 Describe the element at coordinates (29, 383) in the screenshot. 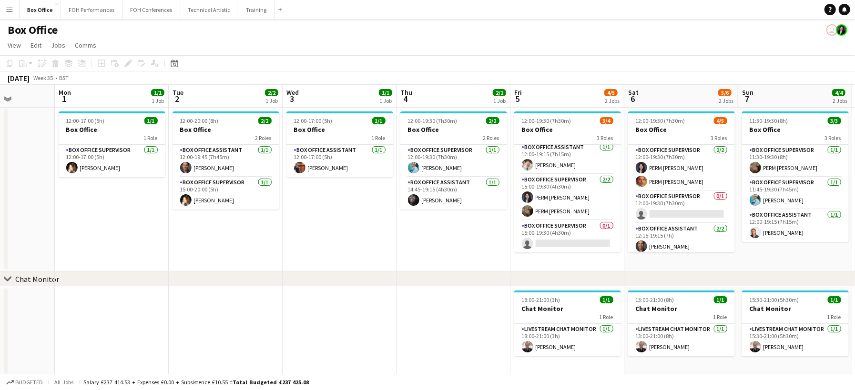

I see `span: Budgeted` at that location.